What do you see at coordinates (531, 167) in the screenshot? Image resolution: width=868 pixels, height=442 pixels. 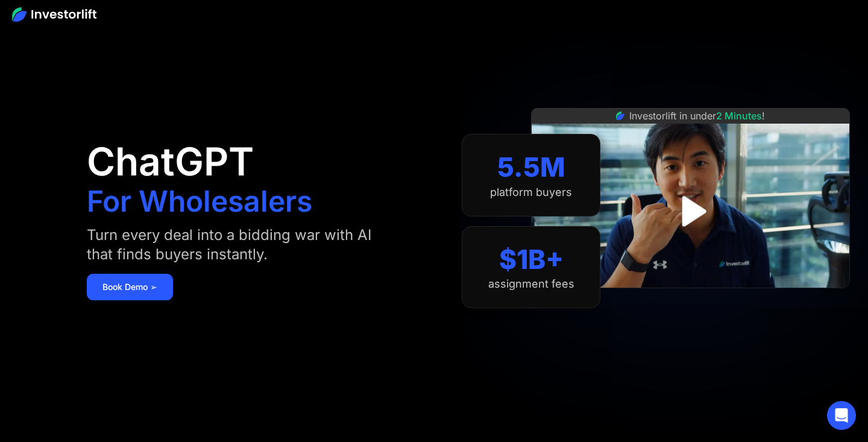 I see `div: 5.5M` at bounding box center [531, 167].